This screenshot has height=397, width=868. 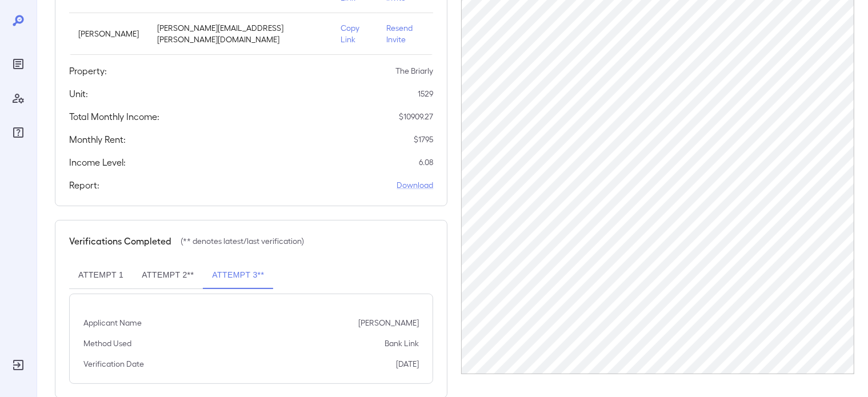 I want to click on div: Manage Users, so click(x=18, y=98).